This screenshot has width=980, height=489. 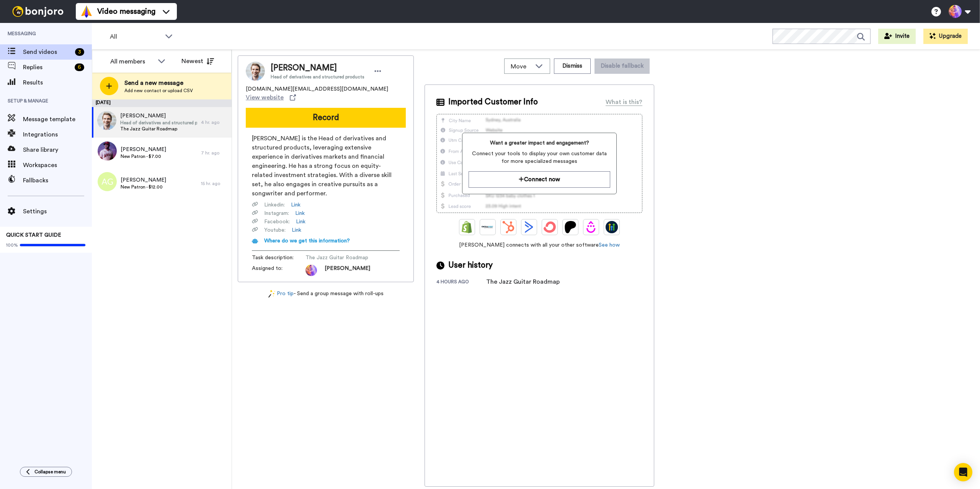 I want to click on a: Connect now, so click(x=539, y=180).